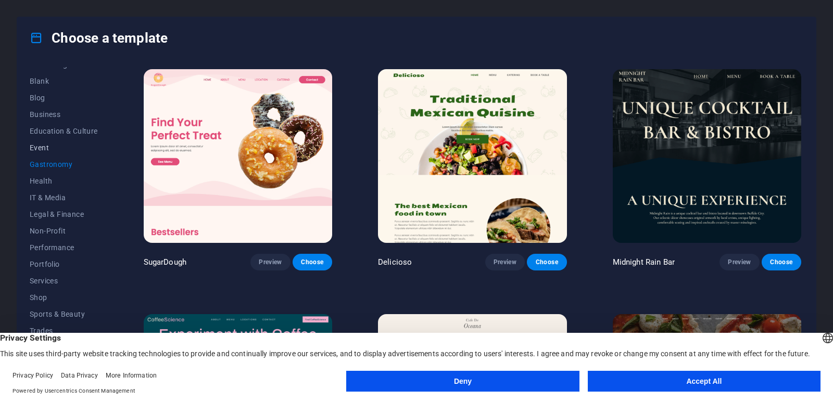  Describe the element at coordinates (643, 262) in the screenshot. I see `p: Midnight Rain Bar` at that location.